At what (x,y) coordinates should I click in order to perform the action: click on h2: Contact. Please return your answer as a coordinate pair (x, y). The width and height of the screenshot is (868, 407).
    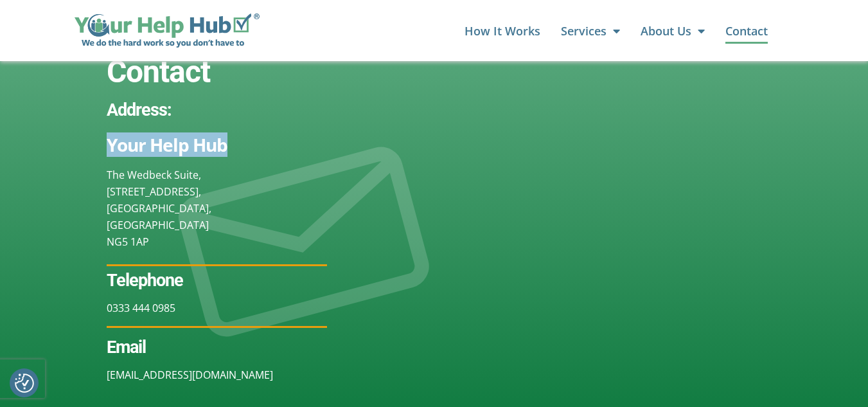
    Looking at the image, I should click on (216, 72).